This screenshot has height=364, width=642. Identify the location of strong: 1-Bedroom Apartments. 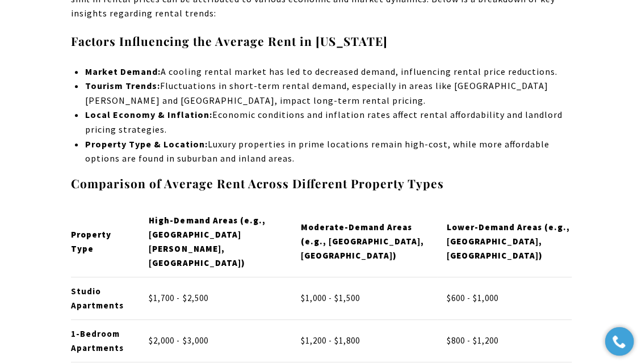
(97, 341).